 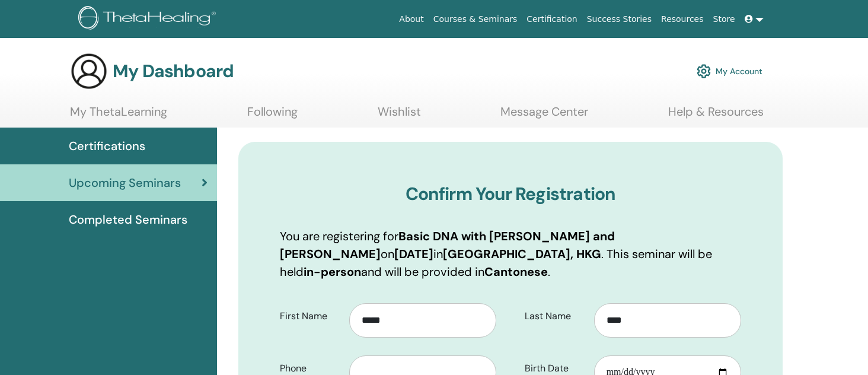 I want to click on img: logo.png, so click(x=149, y=19).